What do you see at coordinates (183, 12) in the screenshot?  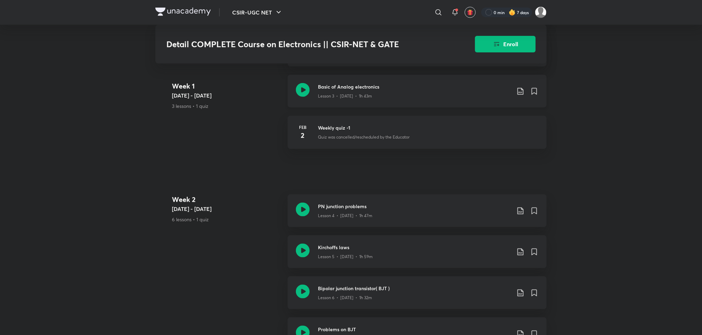 I see `img: Company Logo` at bounding box center [183, 12].